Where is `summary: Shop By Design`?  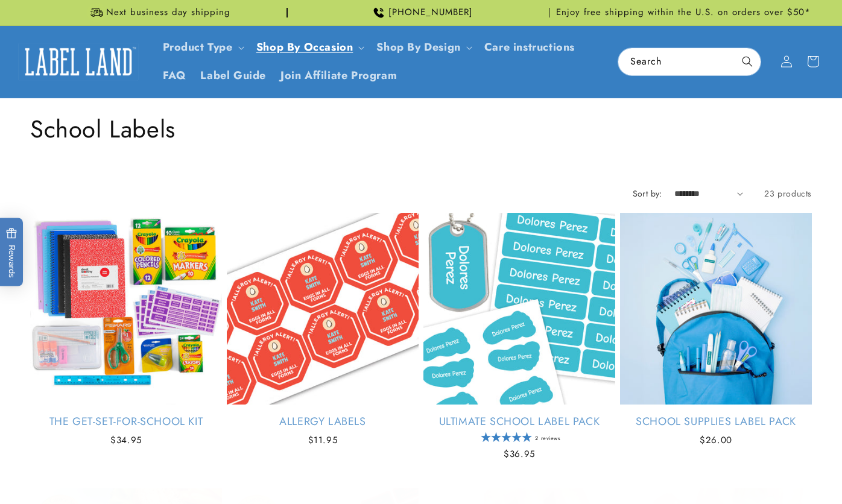
summary: Shop By Design is located at coordinates (423, 47).